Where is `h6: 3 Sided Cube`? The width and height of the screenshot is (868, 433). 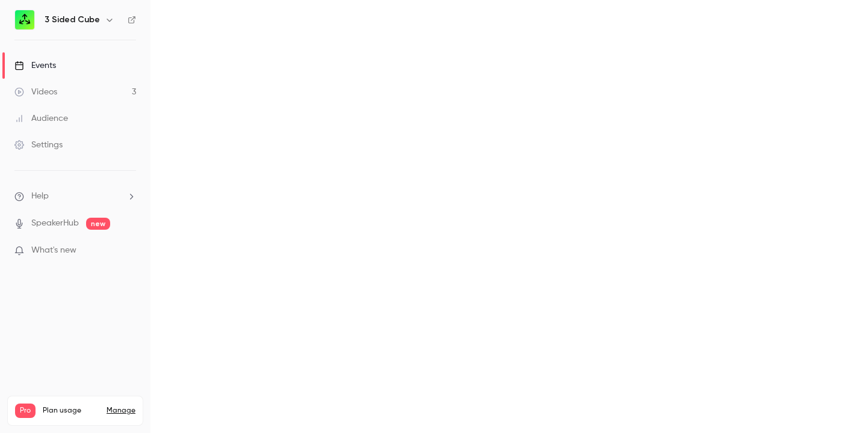 h6: 3 Sided Cube is located at coordinates (72, 20).